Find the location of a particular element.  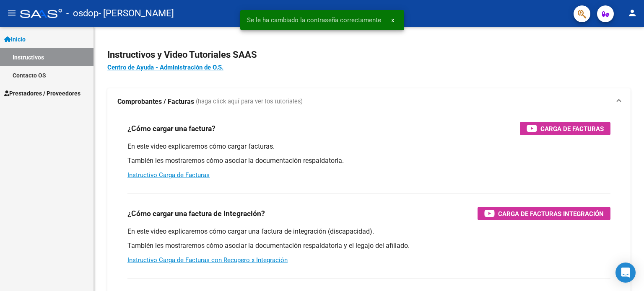

a: Centro de Ayuda - Administración de O.S. is located at coordinates (165, 67).